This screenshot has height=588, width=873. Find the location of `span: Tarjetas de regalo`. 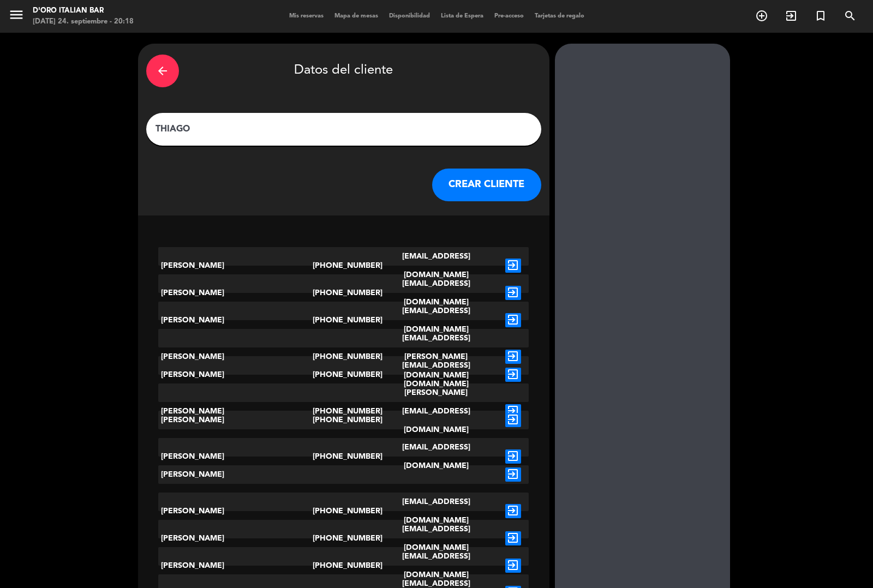

span: Tarjetas de regalo is located at coordinates (559, 16).